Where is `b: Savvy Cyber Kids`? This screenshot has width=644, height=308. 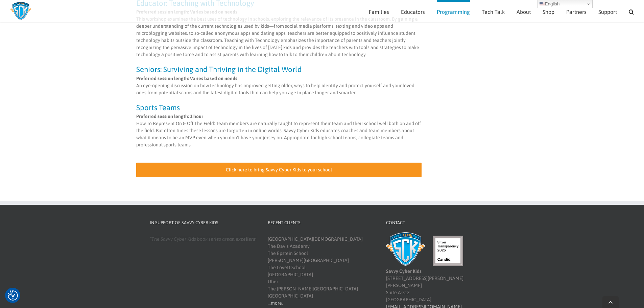 b: Savvy Cyber Kids is located at coordinates (404, 271).